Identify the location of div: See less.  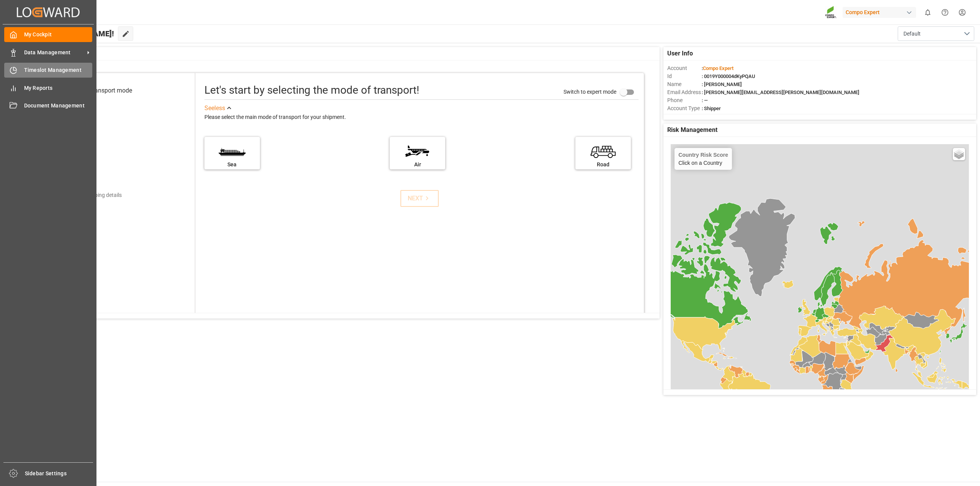
(215, 108).